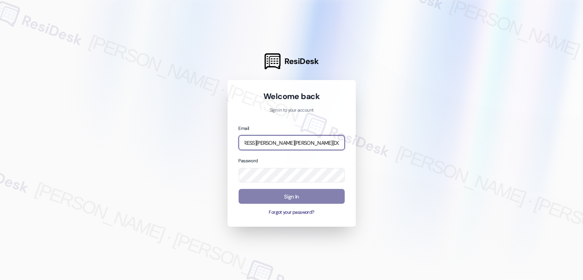  Describe the element at coordinates (291, 97) in the screenshot. I see `h1: Welcome back` at that location.